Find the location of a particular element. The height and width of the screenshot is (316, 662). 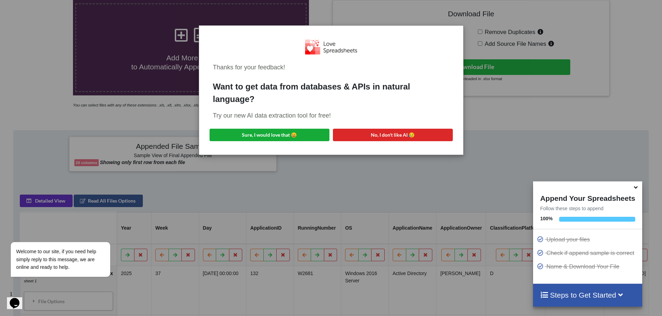

b: 100 % is located at coordinates (546, 219).